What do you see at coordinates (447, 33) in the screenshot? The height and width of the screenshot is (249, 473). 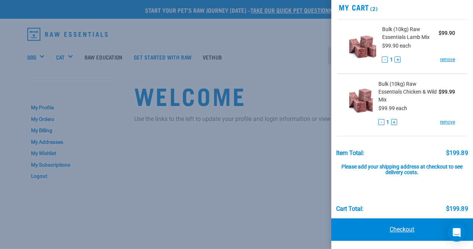 I see `strong: $99.90` at bounding box center [447, 33].